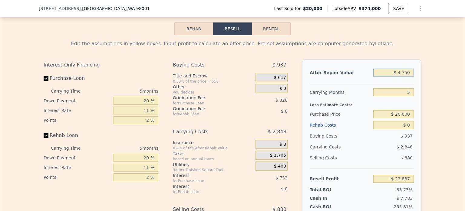  Describe the element at coordinates (46, 135) in the screenshot. I see `input: Rehab Loan` at that location.